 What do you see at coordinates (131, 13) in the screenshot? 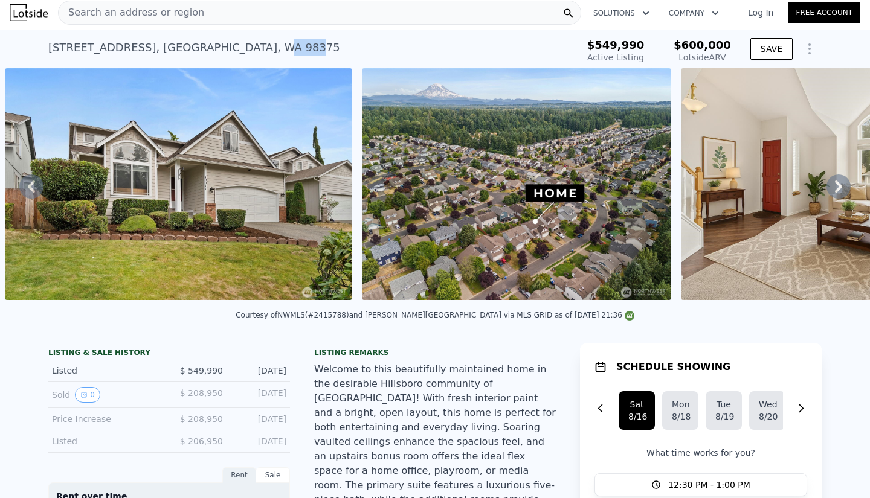
I see `span: Search an address or region` at bounding box center [131, 13].